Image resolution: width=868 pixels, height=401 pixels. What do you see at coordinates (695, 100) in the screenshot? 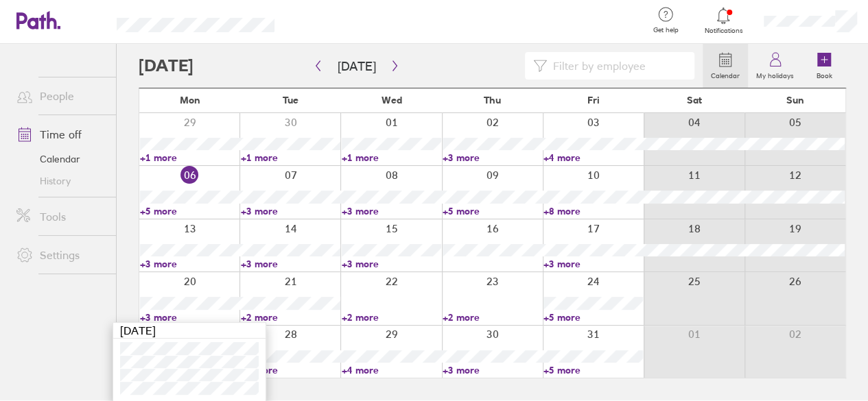
I see `span: Sat` at bounding box center [695, 100].